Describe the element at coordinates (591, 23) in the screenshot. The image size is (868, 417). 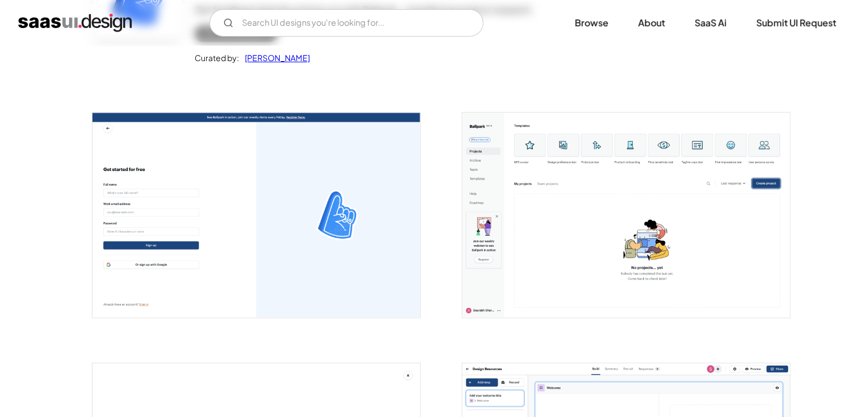
I see `a: Browse` at that location.